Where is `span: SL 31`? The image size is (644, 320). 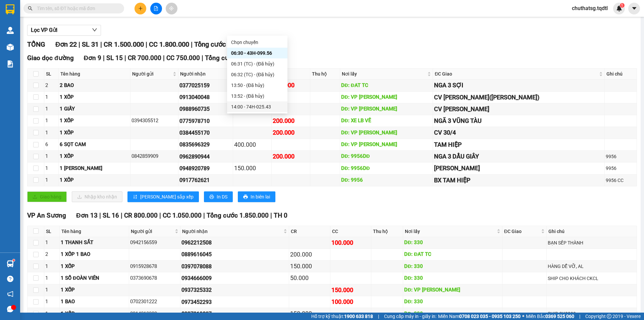
span: SL 31 is located at coordinates (90, 44).